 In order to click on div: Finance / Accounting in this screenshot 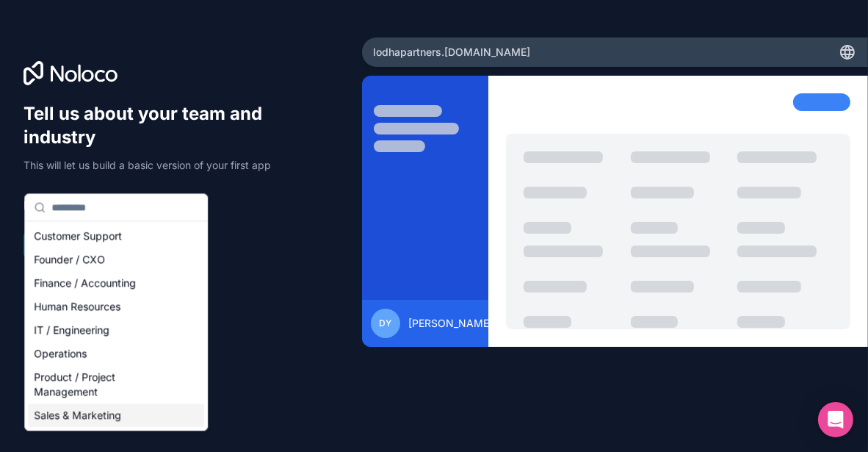, I will do `click(116, 283)`.